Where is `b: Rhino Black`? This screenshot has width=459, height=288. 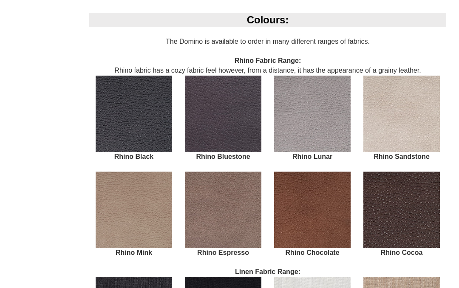 b: Rhino Black is located at coordinates (134, 156).